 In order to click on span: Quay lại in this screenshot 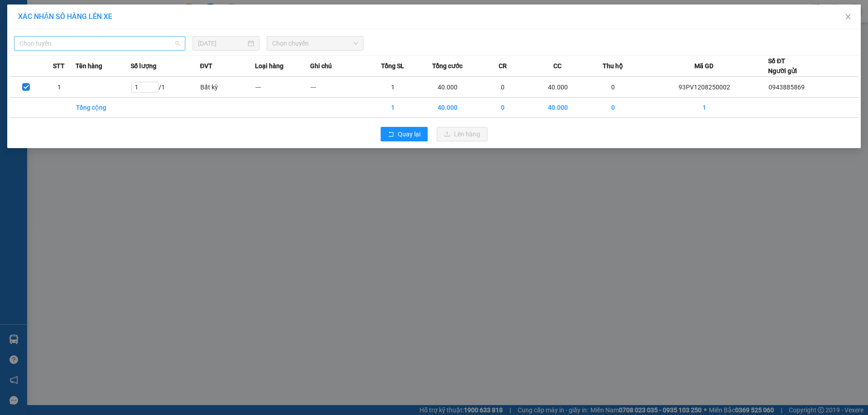, I will do `click(409, 135)`.